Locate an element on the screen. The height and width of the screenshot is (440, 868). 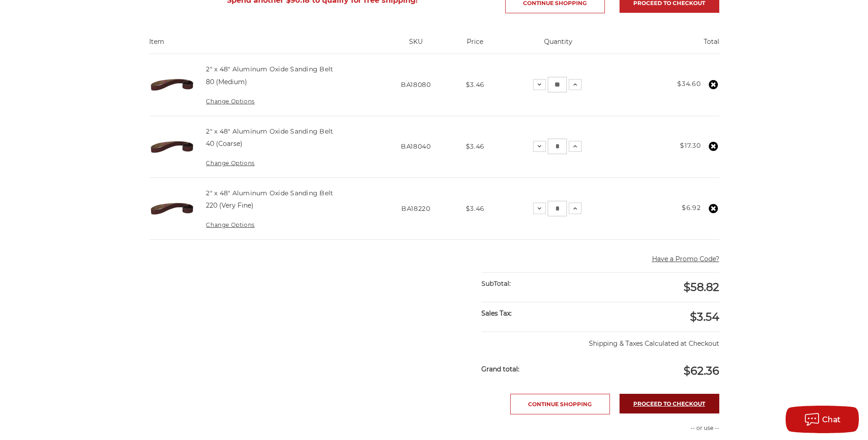
span: BA18080 is located at coordinates (416, 84).